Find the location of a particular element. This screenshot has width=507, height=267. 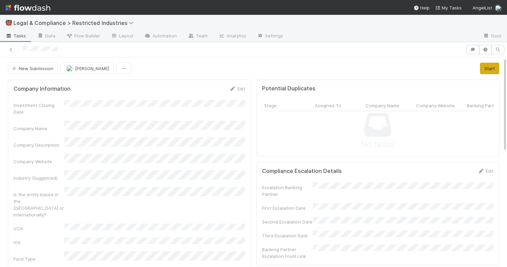

span: My Tasks is located at coordinates (448, 8).